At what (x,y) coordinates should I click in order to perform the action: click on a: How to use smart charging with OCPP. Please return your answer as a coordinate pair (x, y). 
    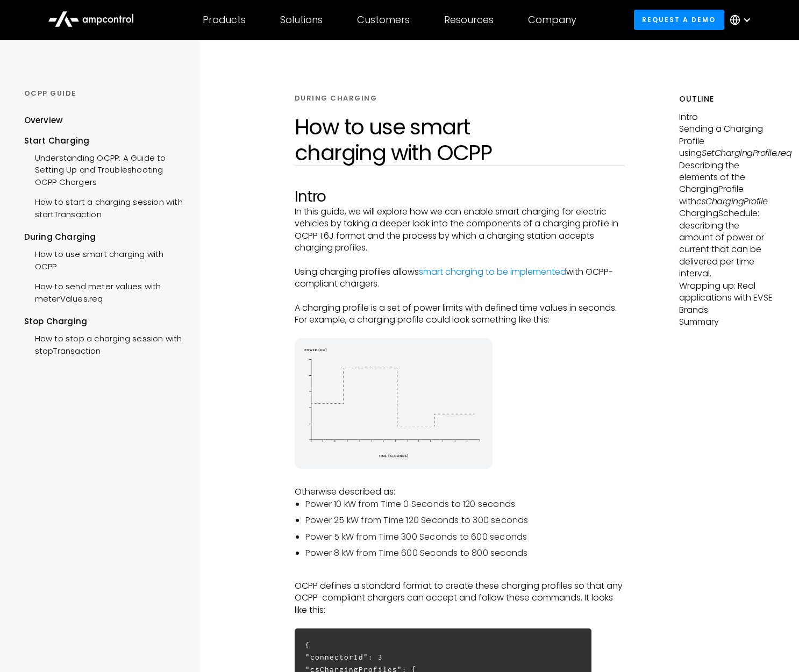
    Looking at the image, I should click on (104, 259).